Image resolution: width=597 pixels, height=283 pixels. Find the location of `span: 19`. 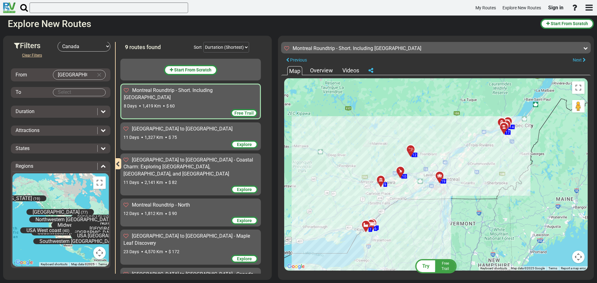

span: 19 is located at coordinates (443, 182).